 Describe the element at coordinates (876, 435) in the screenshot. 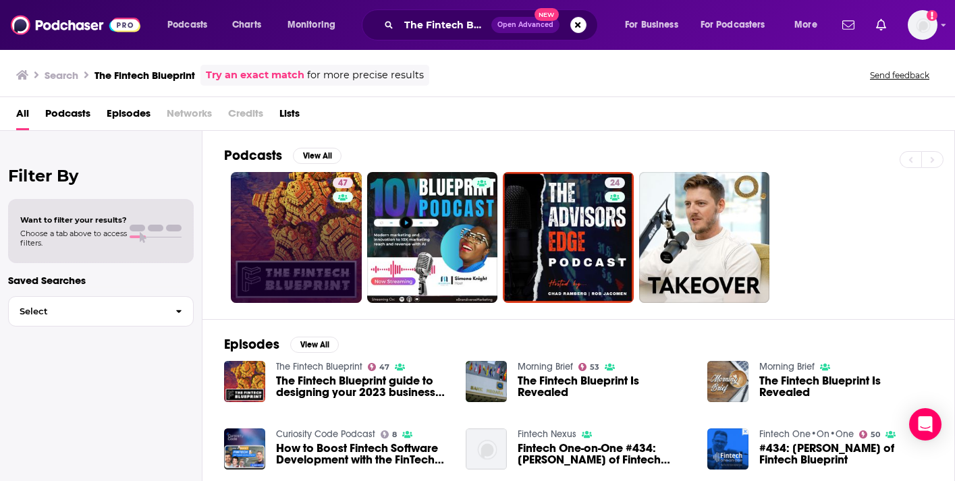

I see `span: 50` at that location.